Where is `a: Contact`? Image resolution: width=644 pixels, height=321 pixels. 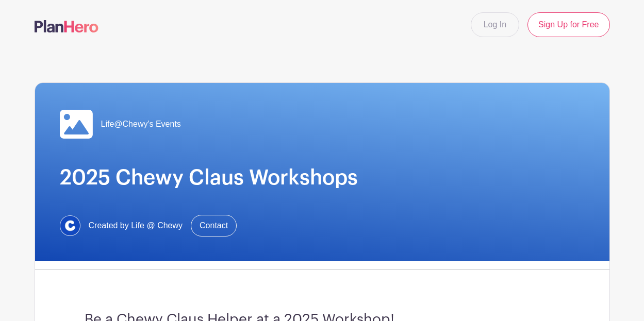
a: Contact is located at coordinates (213, 225).